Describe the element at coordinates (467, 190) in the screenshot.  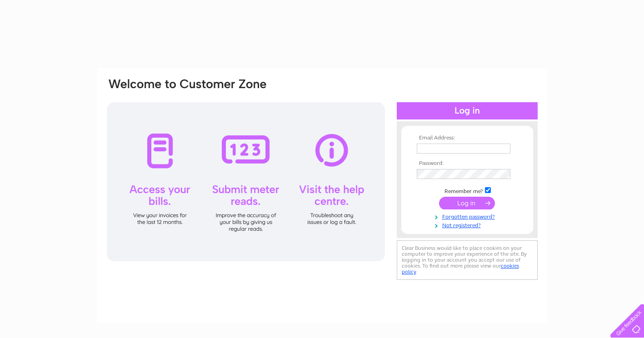
I see `td: Remember me?` at that location.